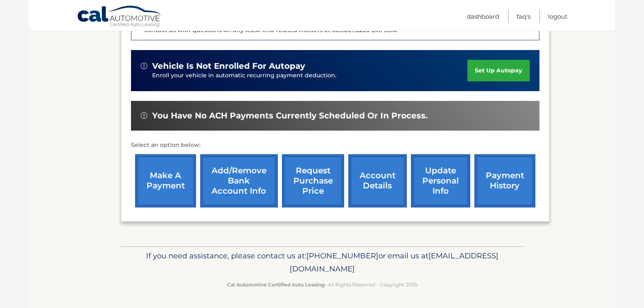  What do you see at coordinates (441, 180) in the screenshot?
I see `a: update personal info` at bounding box center [441, 180].